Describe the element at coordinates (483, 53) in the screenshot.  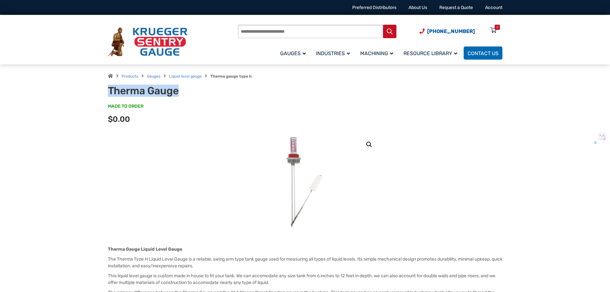
I see `span: Contact Us` at that location.